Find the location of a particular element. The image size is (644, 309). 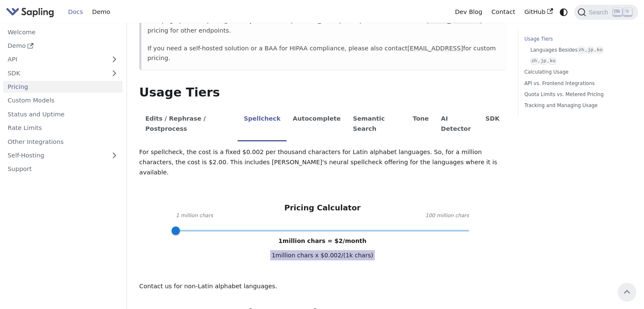

a: Other Integrations is located at coordinates (63, 141).